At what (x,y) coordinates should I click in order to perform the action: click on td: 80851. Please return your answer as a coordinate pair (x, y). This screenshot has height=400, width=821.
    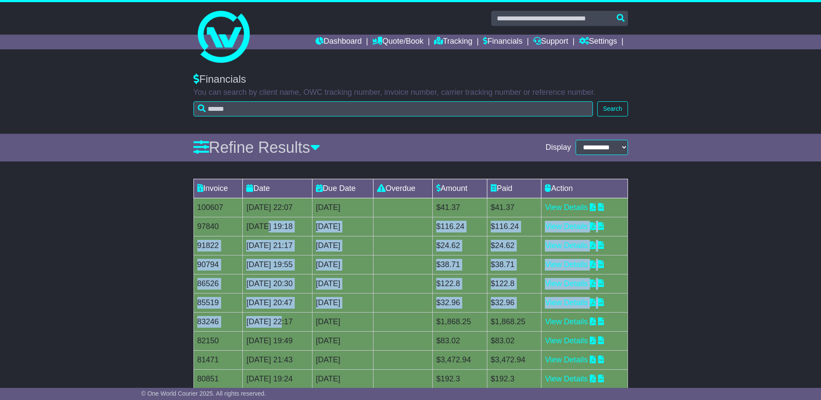
    Looking at the image, I should click on (218, 379).